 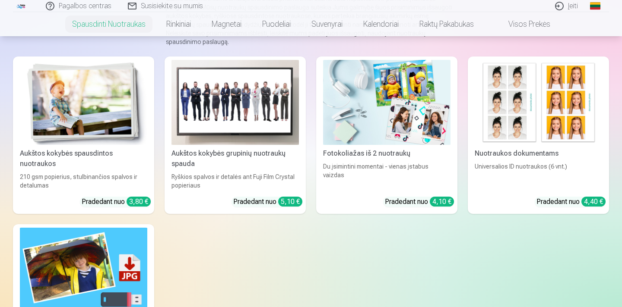 What do you see at coordinates (235, 135) in the screenshot?
I see `a: Aukštos kokybės grupinių nuotraukų spaudaAukštos kokybės grupinių nuotraukų spaudaRyškios spalvos...` at bounding box center [235, 135].